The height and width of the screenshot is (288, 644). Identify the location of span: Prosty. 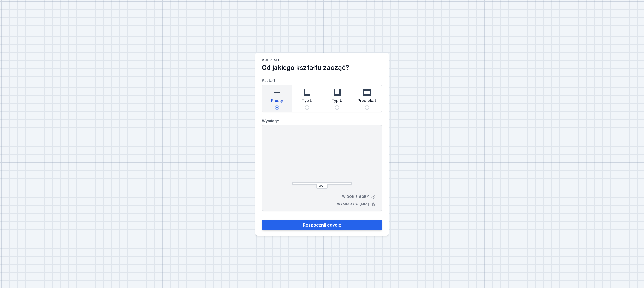
(277, 101).